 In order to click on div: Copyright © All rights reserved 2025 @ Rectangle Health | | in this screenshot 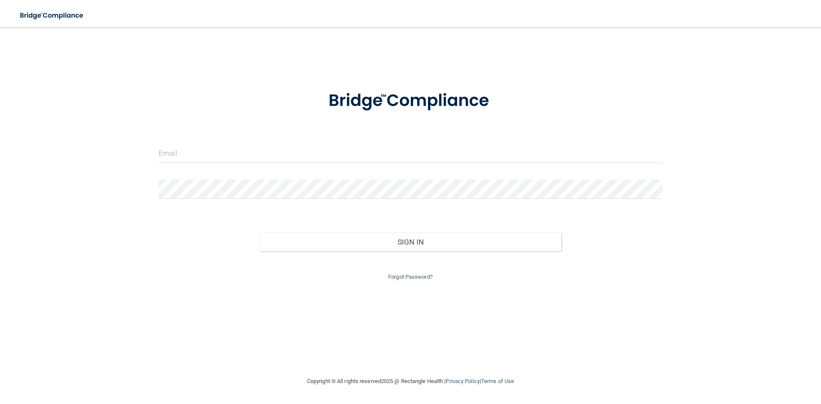, I will do `click(411, 382)`.